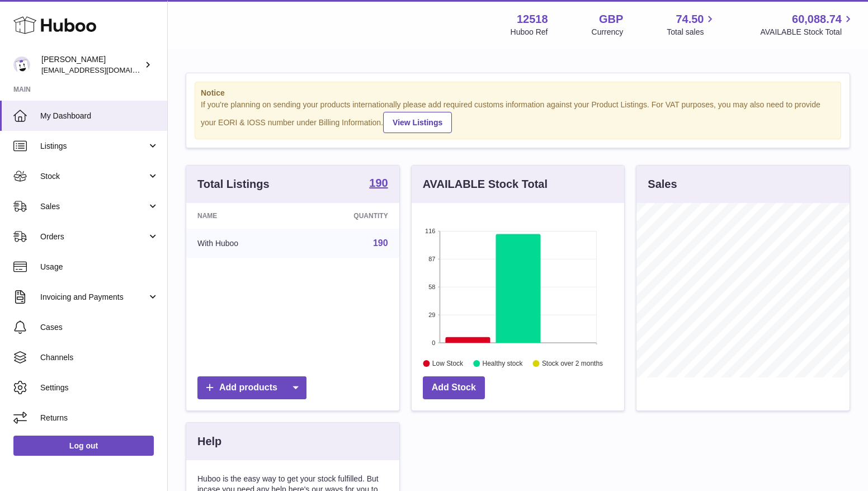 Image resolution: width=868 pixels, height=491 pixels. What do you see at coordinates (21, 65) in the screenshot?
I see `img: caitlin@fancylamp.co` at bounding box center [21, 65].